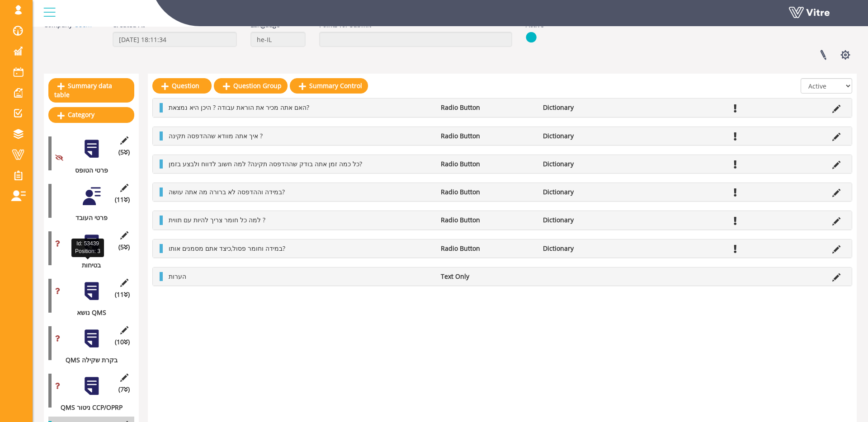 Image resolution: width=868 pixels, height=422 pixels. Describe the element at coordinates (266, 163) in the screenshot. I see `span: כל כמה זמן אתה בודק שההדפסה תקינה? למה חשוב לדווח ולבצע בזמן?` at that location.